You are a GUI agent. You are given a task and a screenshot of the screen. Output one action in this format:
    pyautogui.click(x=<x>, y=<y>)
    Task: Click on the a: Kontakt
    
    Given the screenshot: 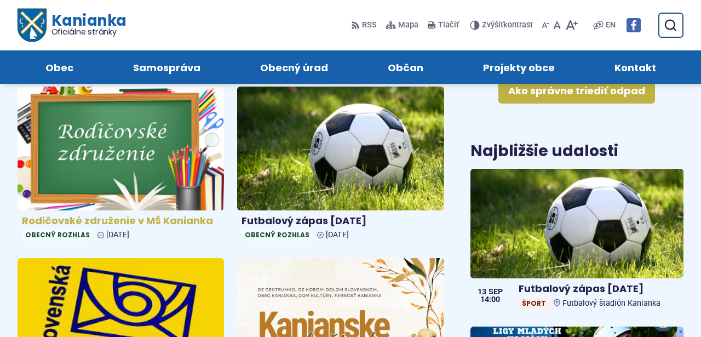 What is the action you would take?
    pyautogui.click(x=634, y=67)
    